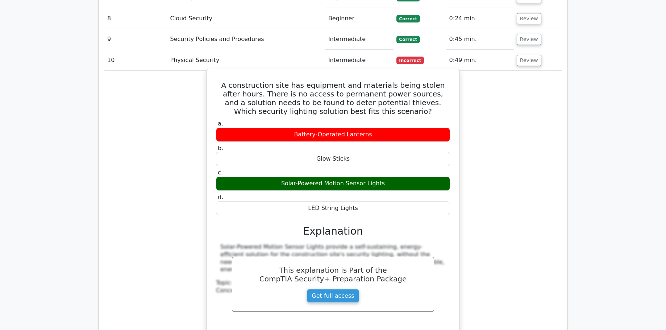  I want to click on span: c., so click(220, 172).